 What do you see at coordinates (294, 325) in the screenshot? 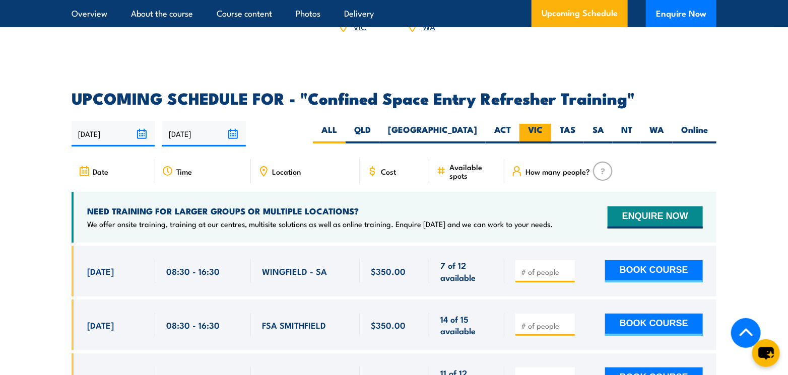
I see `span: FSA SMITHFIELD` at bounding box center [294, 325].